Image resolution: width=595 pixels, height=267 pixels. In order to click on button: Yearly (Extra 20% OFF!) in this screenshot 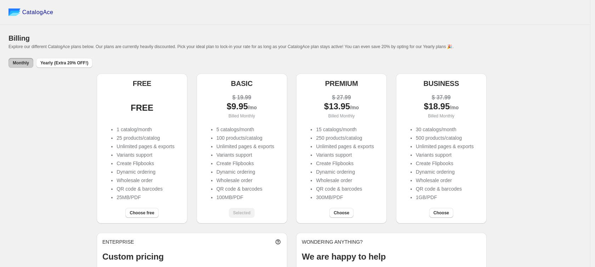, I will do `click(64, 63)`.